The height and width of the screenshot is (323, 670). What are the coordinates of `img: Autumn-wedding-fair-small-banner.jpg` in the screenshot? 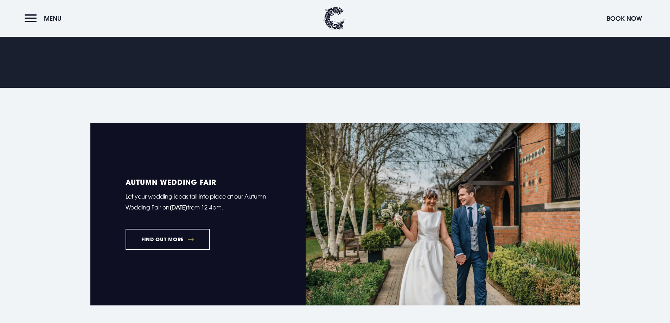 It's located at (443, 214).